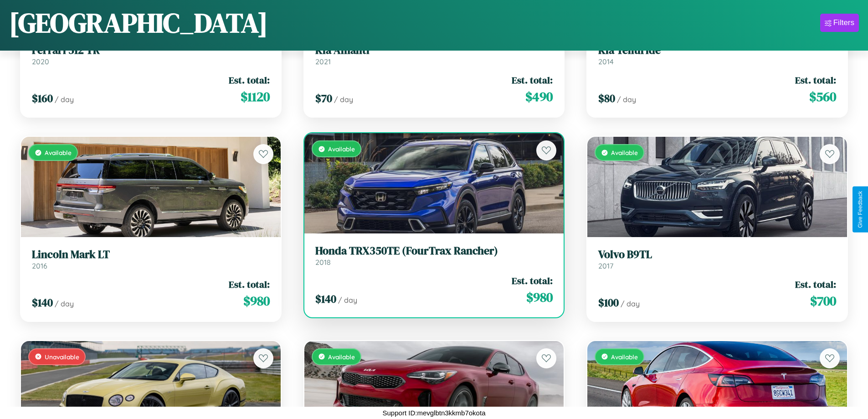 This screenshot has height=419, width=868. I want to click on span: $ 700, so click(823, 301).